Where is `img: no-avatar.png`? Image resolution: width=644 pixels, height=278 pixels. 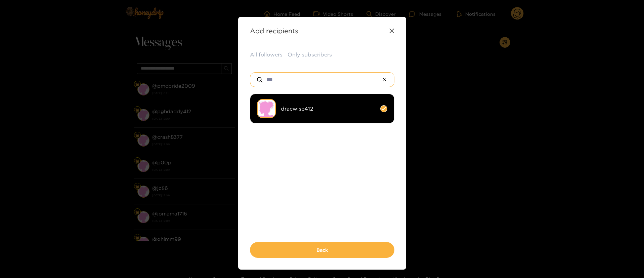
img: no-avatar.png is located at coordinates (267, 108).